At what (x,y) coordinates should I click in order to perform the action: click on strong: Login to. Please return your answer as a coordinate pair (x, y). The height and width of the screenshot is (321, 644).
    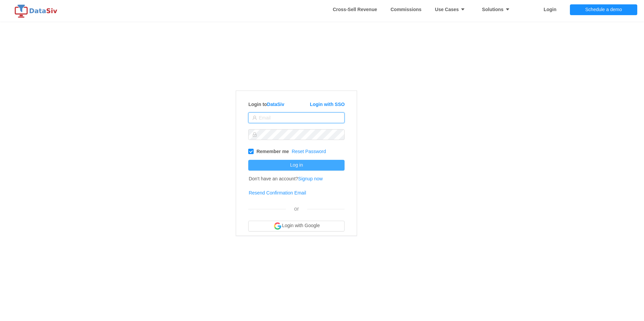
    Looking at the image, I should click on (266, 104).